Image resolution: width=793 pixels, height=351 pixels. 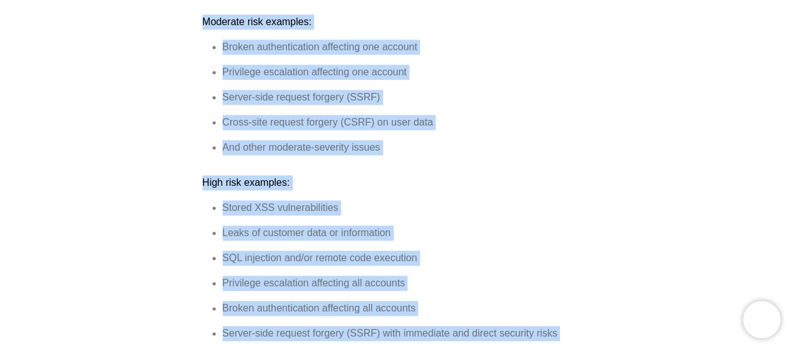 What do you see at coordinates (407, 208) in the screenshot?
I see `li: Stored XSS vulnerabilities` at bounding box center [407, 208].